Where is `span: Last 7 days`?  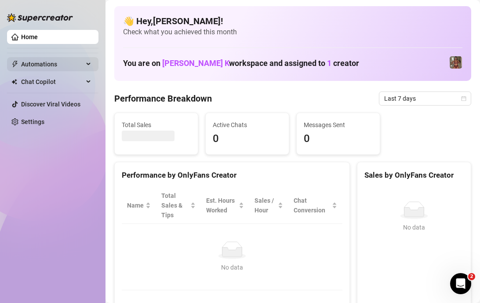 span: Last 7 days is located at coordinates (425, 98).